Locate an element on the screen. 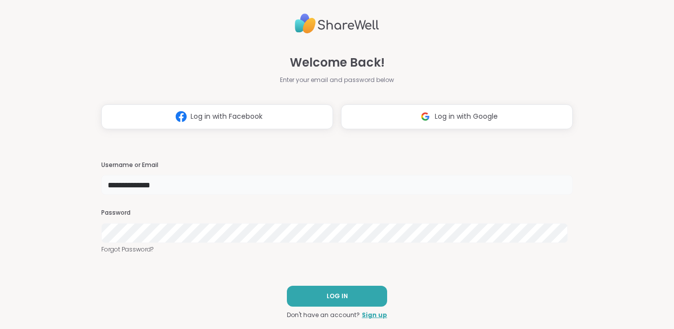 The width and height of the screenshot is (674, 329). img: ShareWell Logo is located at coordinates (337, 23).